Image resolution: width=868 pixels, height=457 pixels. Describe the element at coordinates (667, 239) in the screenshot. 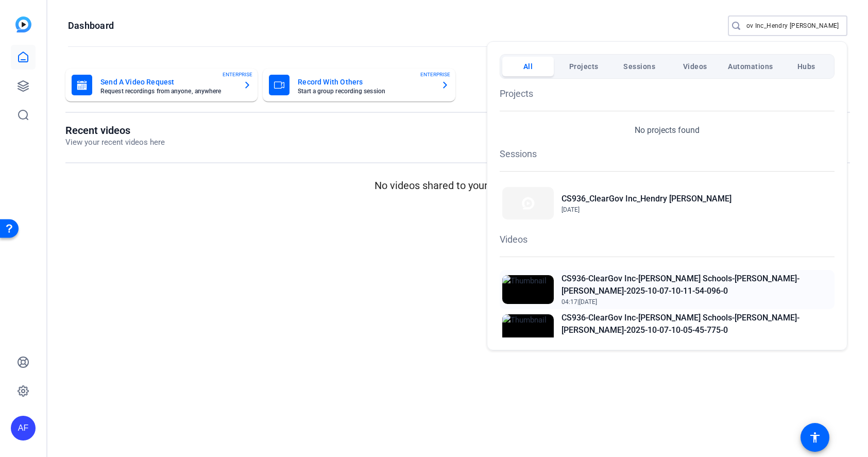

I see `h1: Videos` at that location.